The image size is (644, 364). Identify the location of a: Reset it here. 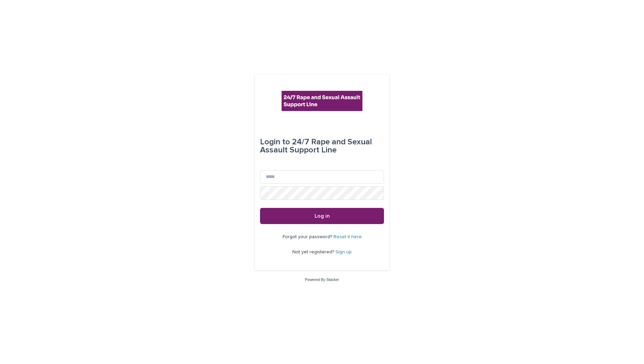
(347, 237).